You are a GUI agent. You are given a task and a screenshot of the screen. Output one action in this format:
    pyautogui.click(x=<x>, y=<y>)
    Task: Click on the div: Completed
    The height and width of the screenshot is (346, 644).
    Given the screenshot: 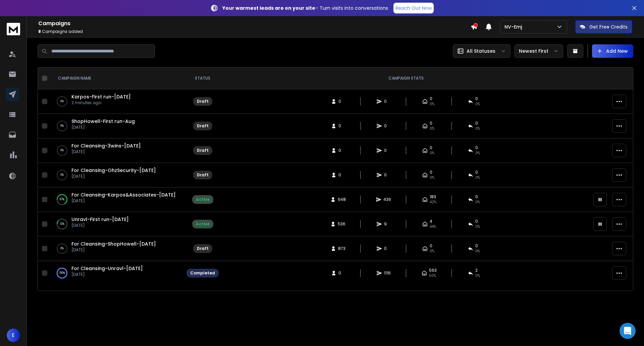 What is the action you would take?
    pyautogui.click(x=203, y=273)
    